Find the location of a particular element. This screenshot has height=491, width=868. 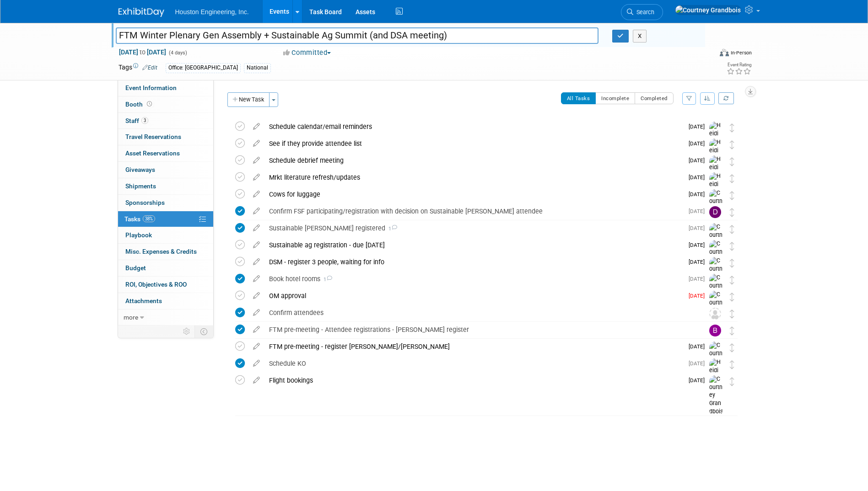

button: Incomplete is located at coordinates (615, 99).